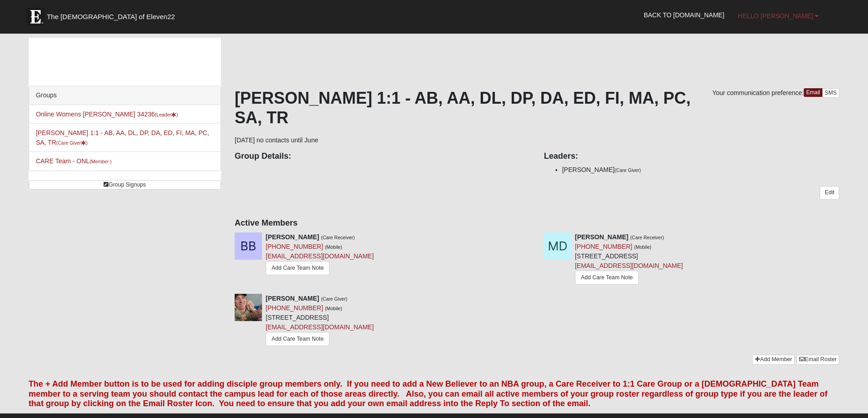 The height and width of the screenshot is (418, 868). I want to click on a: Email Roster, so click(818, 360).